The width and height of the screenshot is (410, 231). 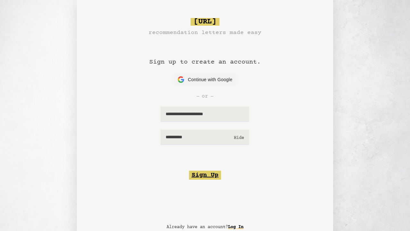 I want to click on p: Already have an account?, so click(x=205, y=227).